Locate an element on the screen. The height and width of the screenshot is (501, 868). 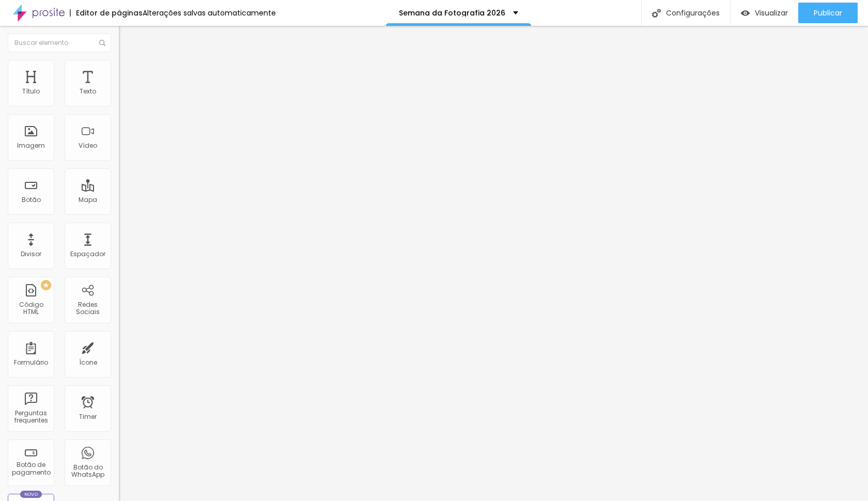
input: Buscar elemento is located at coordinates (59, 43).